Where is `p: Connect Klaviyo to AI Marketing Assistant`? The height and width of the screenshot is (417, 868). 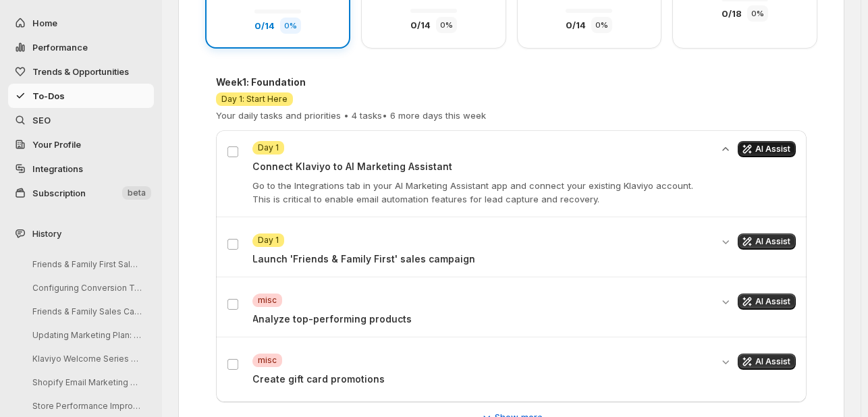
p: Connect Klaviyo to AI Marketing Assistant is located at coordinates (481, 167).